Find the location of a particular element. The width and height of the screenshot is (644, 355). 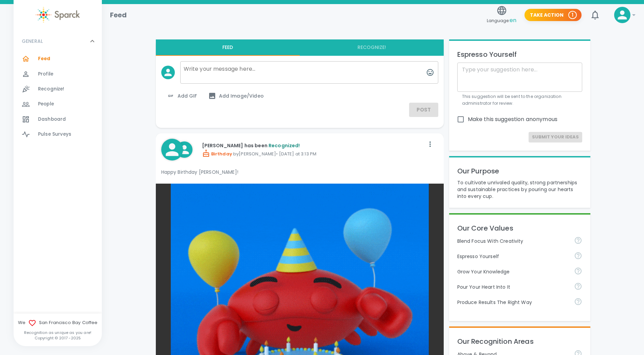

svg: Come to work to make a difference in your own way is located at coordinates (578, 286).